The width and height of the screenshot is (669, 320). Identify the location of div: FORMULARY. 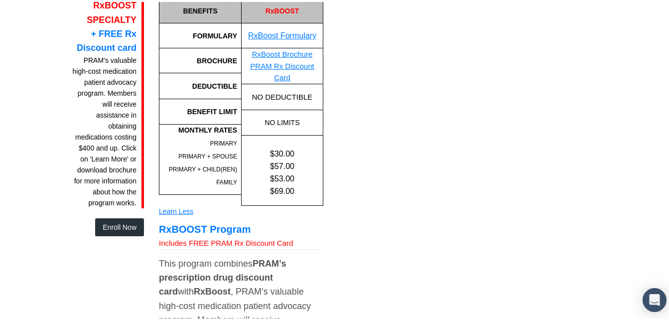
(200, 34).